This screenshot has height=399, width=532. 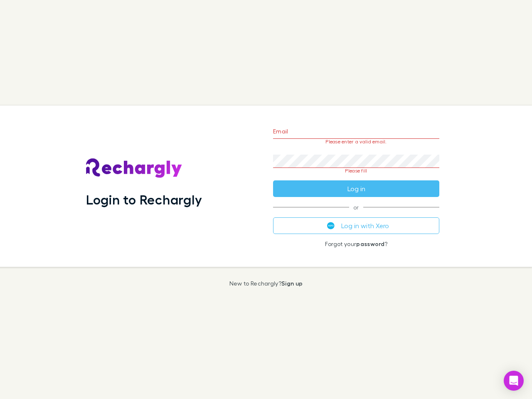 What do you see at coordinates (514, 381) in the screenshot?
I see `div: Open Intercom Messenger` at bounding box center [514, 381].